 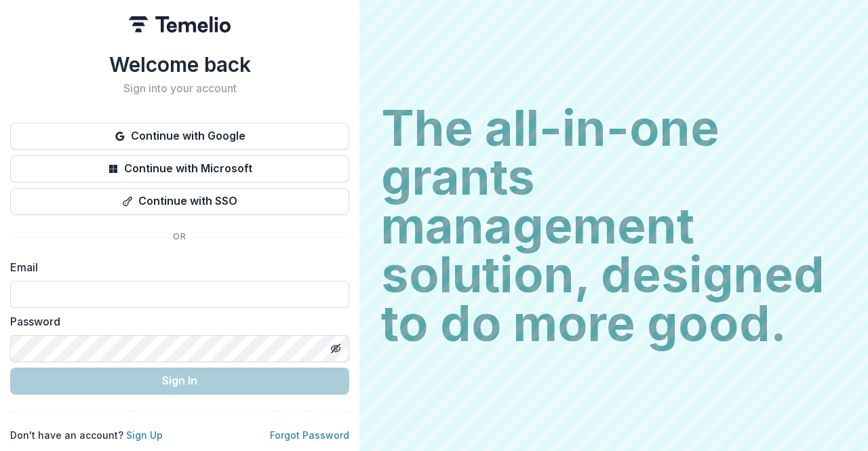 What do you see at coordinates (180, 381) in the screenshot?
I see `button: Sign In` at bounding box center [180, 381].